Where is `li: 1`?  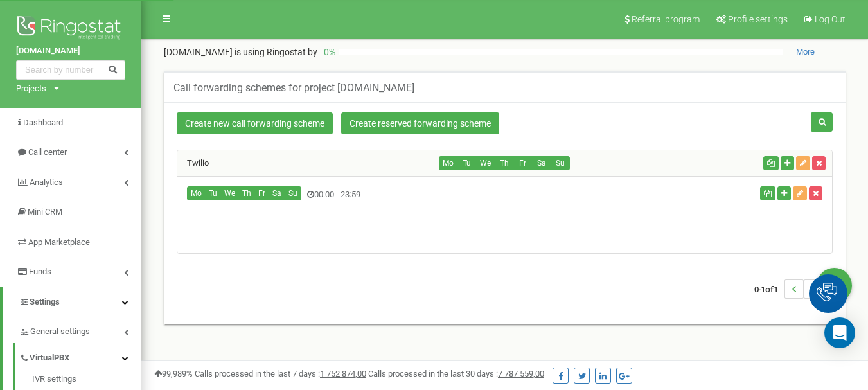
li: 1 is located at coordinates (813, 290).